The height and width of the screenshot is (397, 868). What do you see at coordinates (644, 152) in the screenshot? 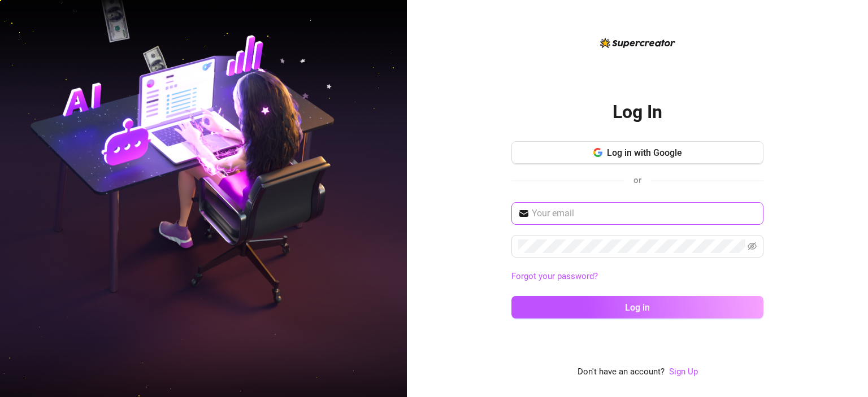
I see `span: Log in with Google` at bounding box center [644, 152].